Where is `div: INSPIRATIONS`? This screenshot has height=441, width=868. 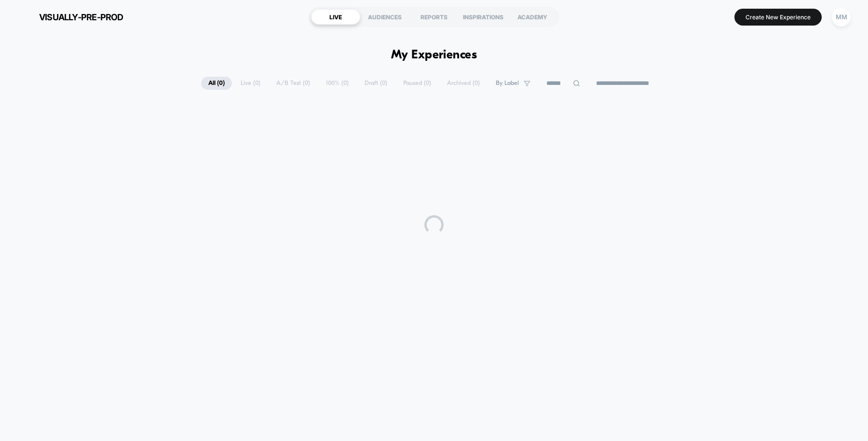 div: INSPIRATIONS is located at coordinates (483, 17).